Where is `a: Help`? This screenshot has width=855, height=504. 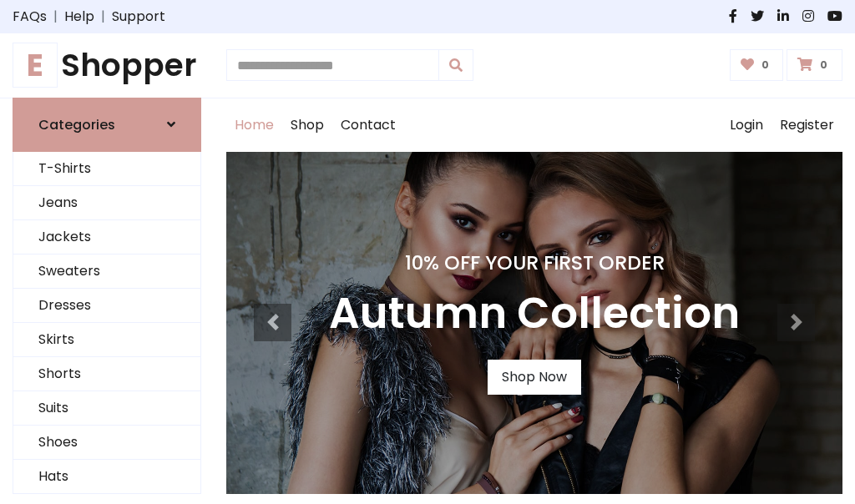
a: Help is located at coordinates (79, 17).